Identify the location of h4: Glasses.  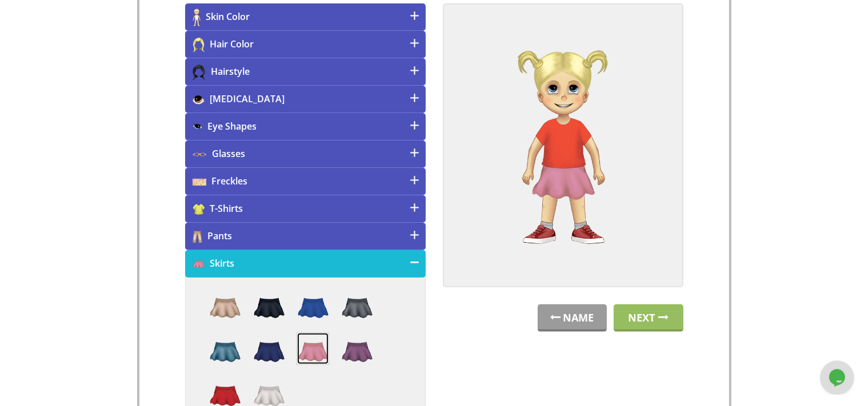
(305, 154).